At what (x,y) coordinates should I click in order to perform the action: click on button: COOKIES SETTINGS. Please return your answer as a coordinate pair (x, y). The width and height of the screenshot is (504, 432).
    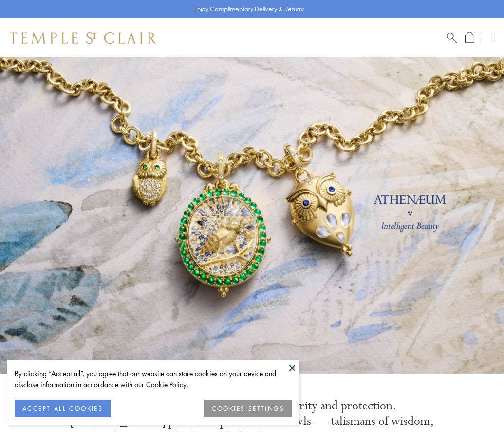
    Looking at the image, I should click on (248, 409).